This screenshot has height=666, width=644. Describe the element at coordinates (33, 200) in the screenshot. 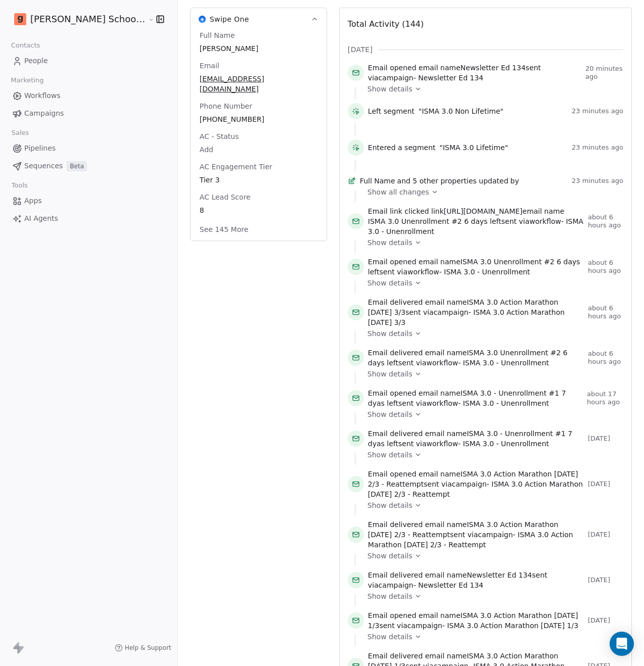

I see `span: Apps` at that location.